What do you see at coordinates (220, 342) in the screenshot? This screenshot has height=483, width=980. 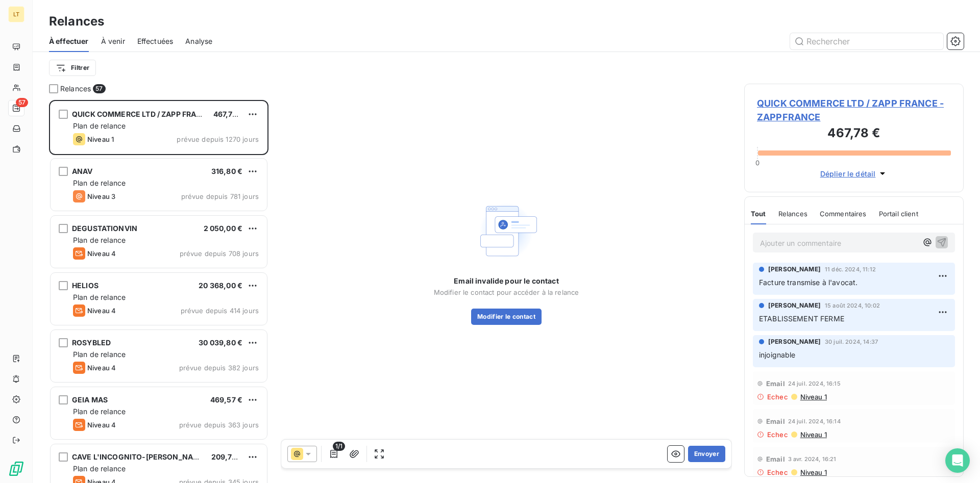 I see `span: 30 039,80 €` at bounding box center [220, 342].